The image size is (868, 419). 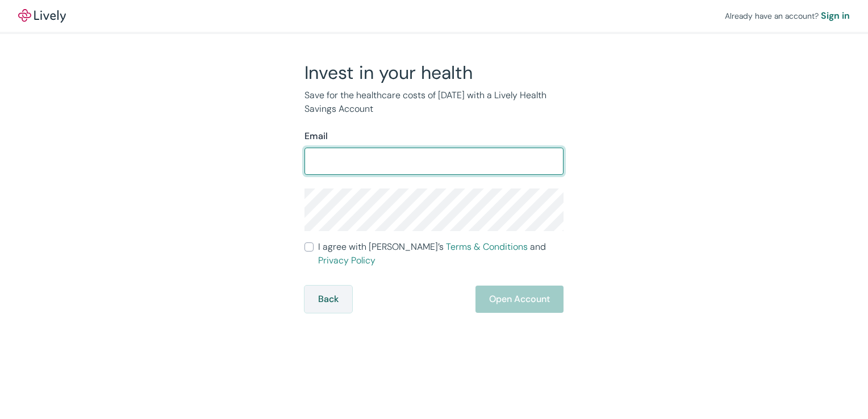 What do you see at coordinates (835, 16) in the screenshot?
I see `div: Sign in` at bounding box center [835, 16].